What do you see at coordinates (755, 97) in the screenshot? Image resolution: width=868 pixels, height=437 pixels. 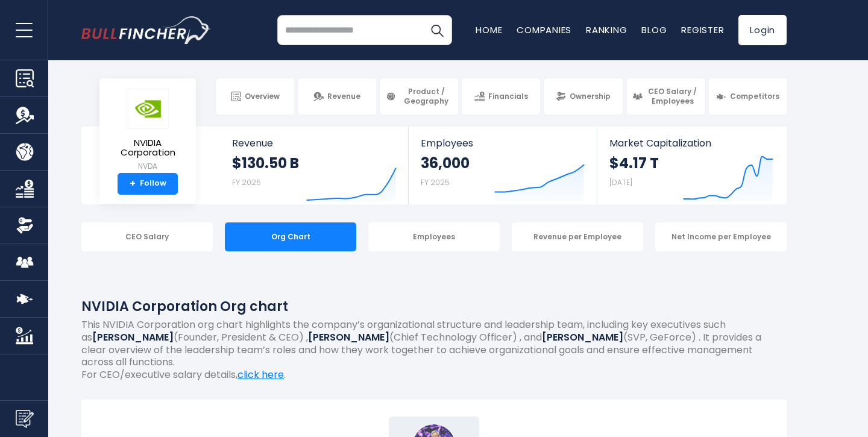 I see `span: Competitors` at bounding box center [755, 97].